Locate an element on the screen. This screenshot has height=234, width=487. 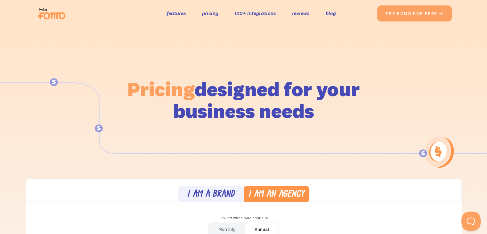
a: try fomo for free is located at coordinates (414, 13).